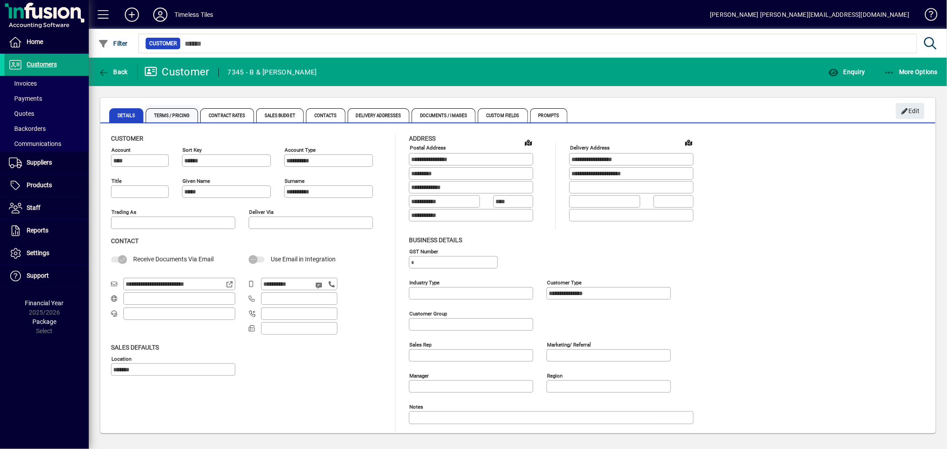  What do you see at coordinates (911, 72) in the screenshot?
I see `span: More Options` at bounding box center [911, 72].